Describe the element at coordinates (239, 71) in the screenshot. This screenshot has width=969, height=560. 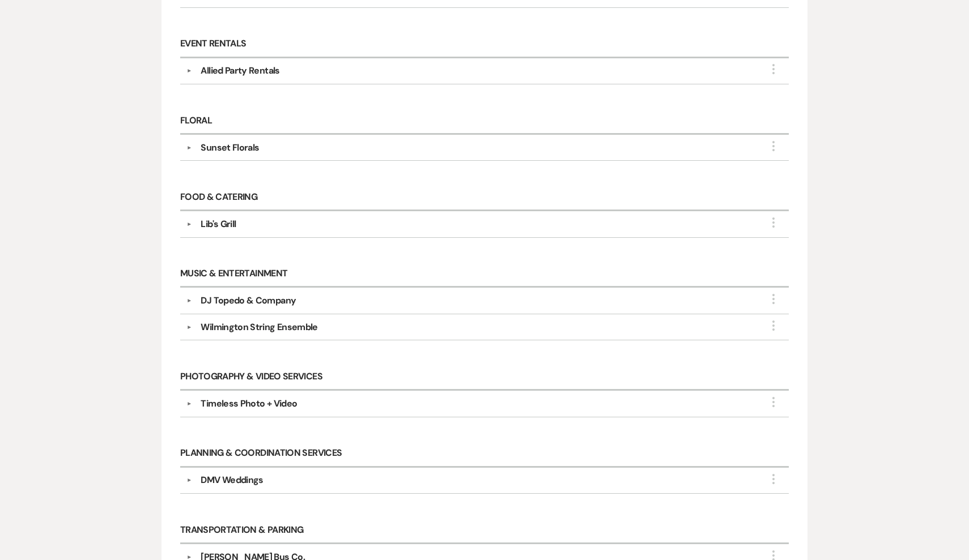
I see `div: Allied Party Rentals` at that location.